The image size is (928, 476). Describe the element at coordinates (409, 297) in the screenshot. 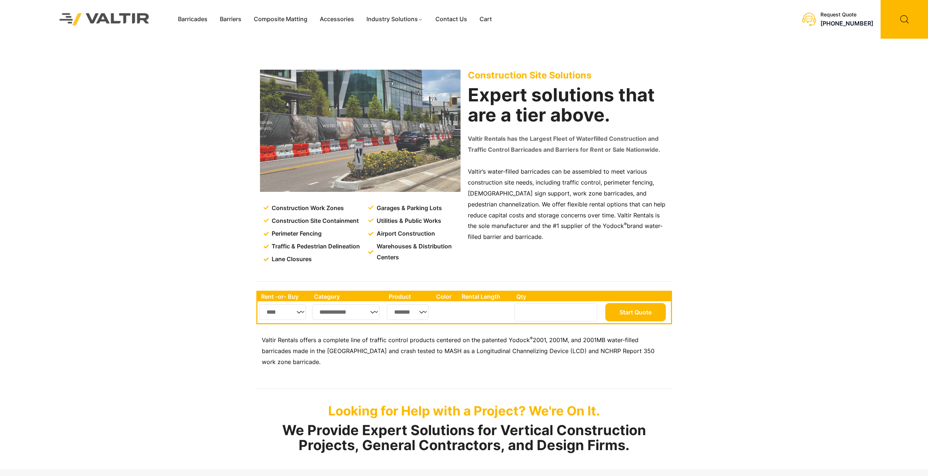

I see `th: Product` at that location.